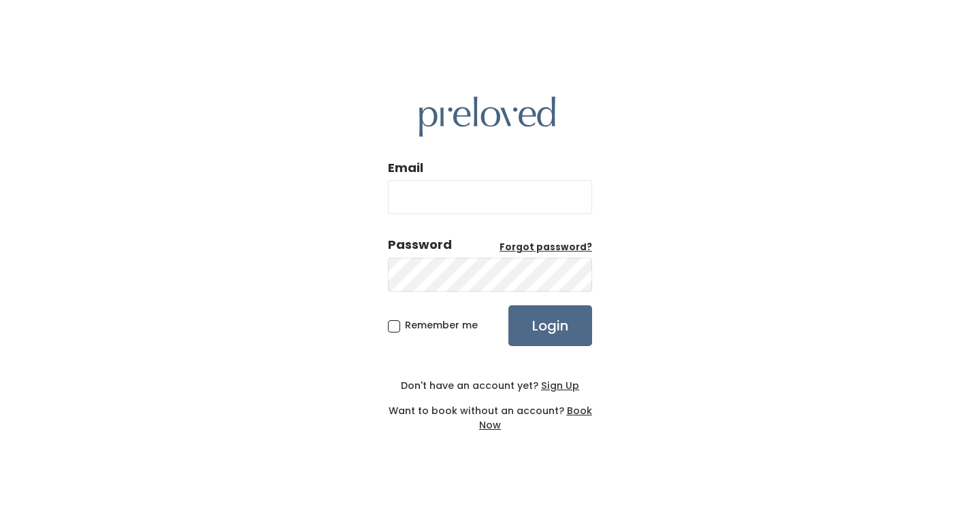 This screenshot has width=980, height=529. Describe the element at coordinates (561, 386) in the screenshot. I see `u: Sign Up` at that location.